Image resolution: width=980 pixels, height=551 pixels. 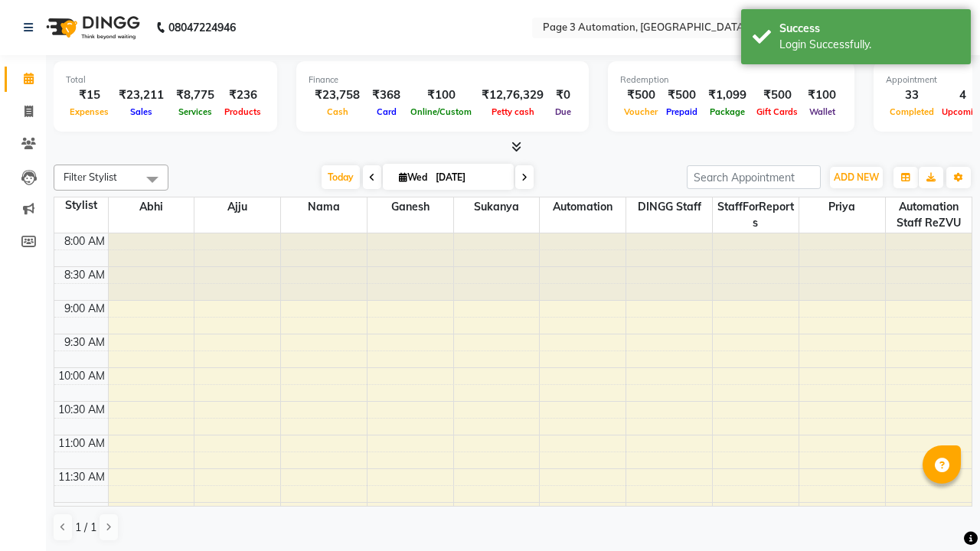 What do you see at coordinates (243, 94) in the screenshot?
I see `div: ₹236` at bounding box center [243, 94].